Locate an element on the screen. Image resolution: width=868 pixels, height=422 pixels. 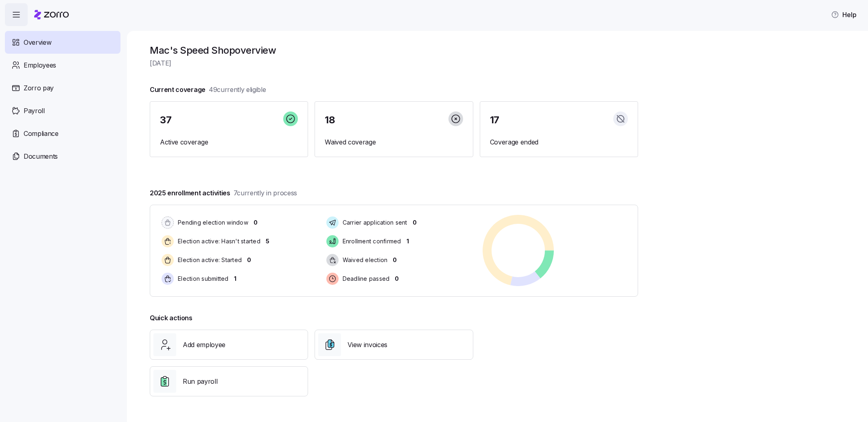
span: Add employee is located at coordinates (204, 345).